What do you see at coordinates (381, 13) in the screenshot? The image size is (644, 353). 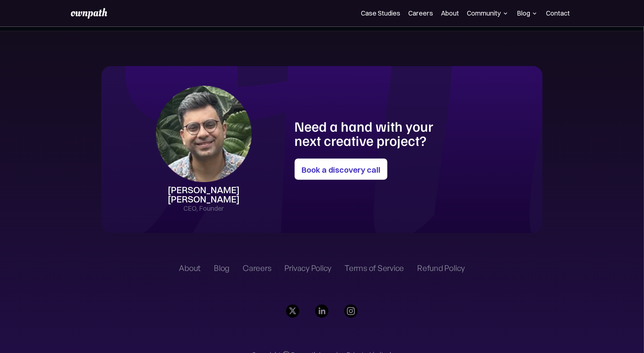 I see `a: Case Studies` at bounding box center [381, 13].